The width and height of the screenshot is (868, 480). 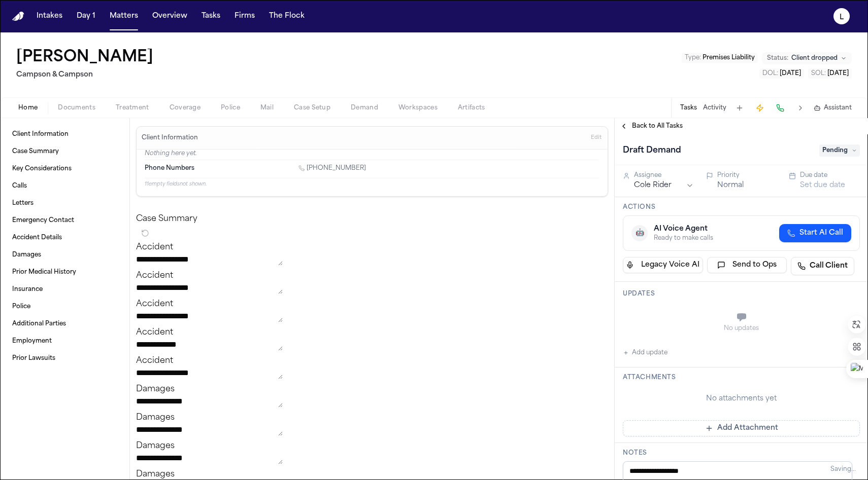 What do you see at coordinates (741, 428) in the screenshot?
I see `button: Add Attachment` at bounding box center [741, 428].